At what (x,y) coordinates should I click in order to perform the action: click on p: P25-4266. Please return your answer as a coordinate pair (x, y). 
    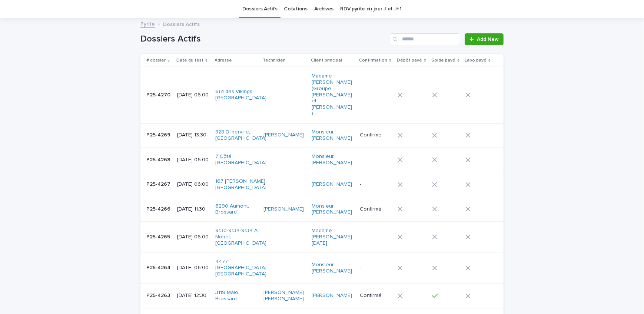
    Looking at the image, I should click on (159, 208).